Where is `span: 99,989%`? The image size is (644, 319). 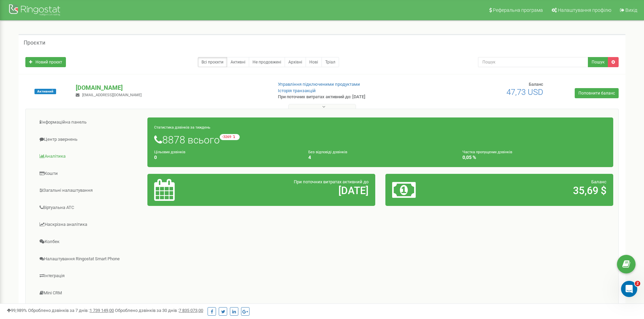 span: 99,989% is located at coordinates (17, 310).